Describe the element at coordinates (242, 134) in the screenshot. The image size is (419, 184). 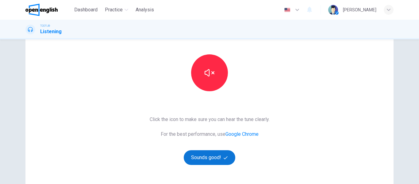
I see `a: Google Chrome` at that location.